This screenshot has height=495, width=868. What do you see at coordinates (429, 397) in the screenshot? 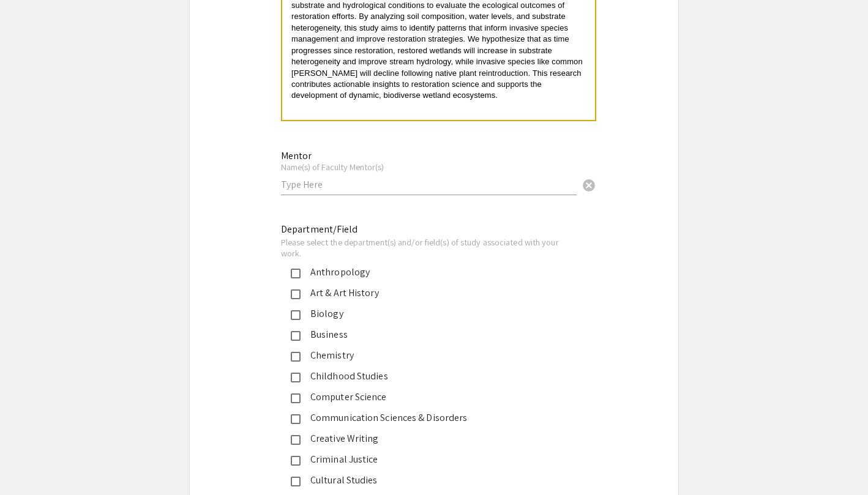
I see `div: Computer Science` at bounding box center [429, 397].